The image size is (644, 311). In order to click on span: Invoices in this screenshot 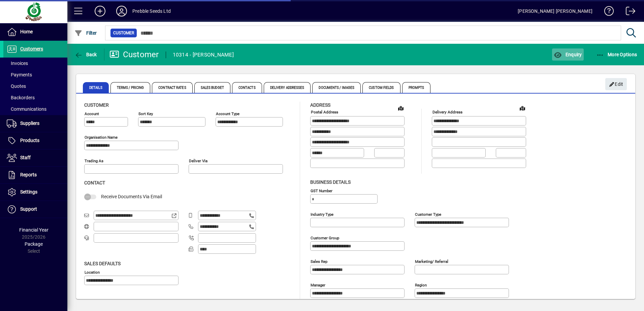, I will do `click(17, 63)`.